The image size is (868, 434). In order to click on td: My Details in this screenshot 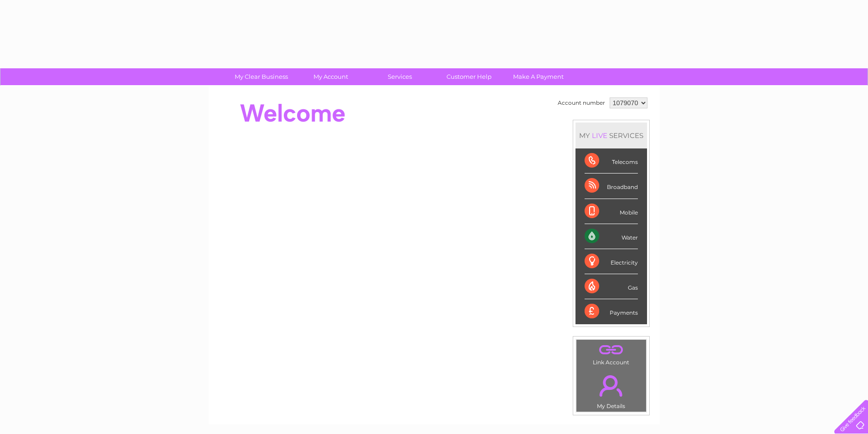, I will do `click(611, 390)`.